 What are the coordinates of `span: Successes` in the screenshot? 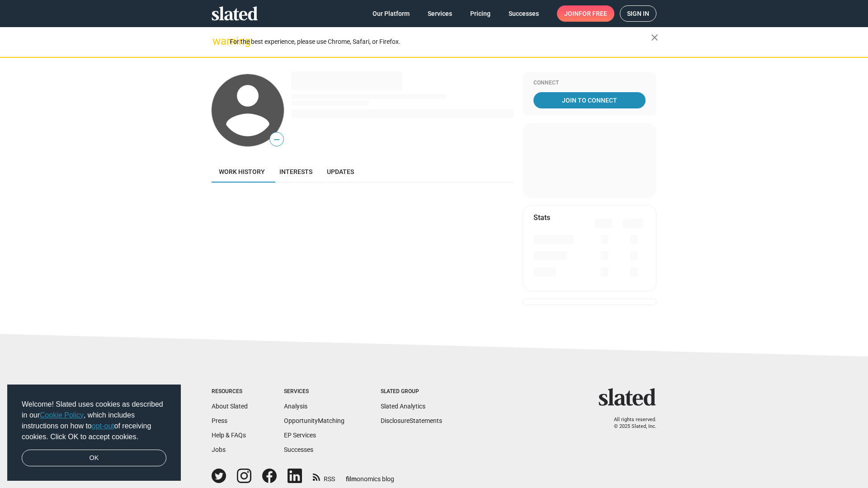 It's located at (524, 13).